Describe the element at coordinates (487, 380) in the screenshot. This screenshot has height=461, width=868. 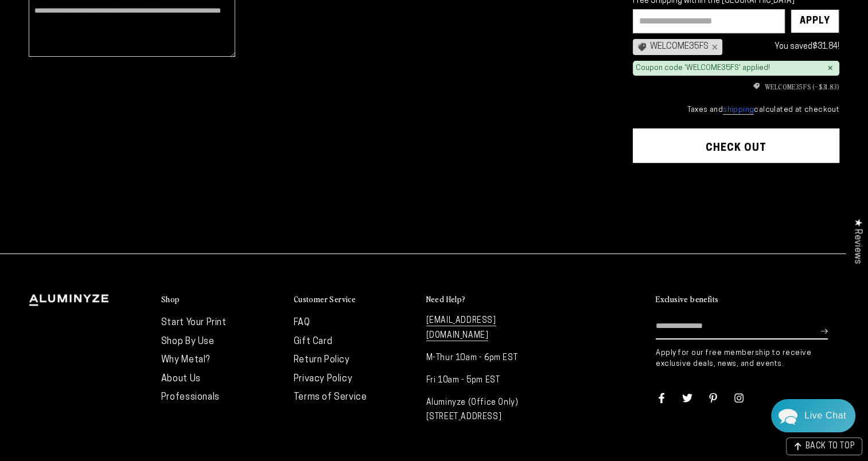
I see `p: Fri 10am - 5pm EST` at that location.